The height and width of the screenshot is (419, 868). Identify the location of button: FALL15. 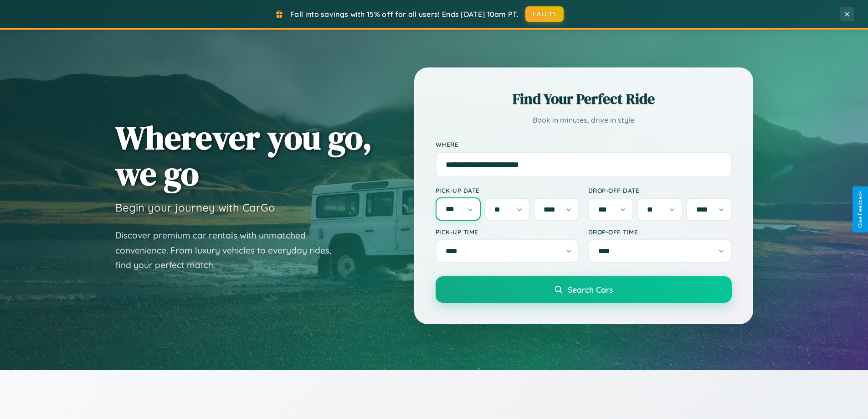
(545, 14).